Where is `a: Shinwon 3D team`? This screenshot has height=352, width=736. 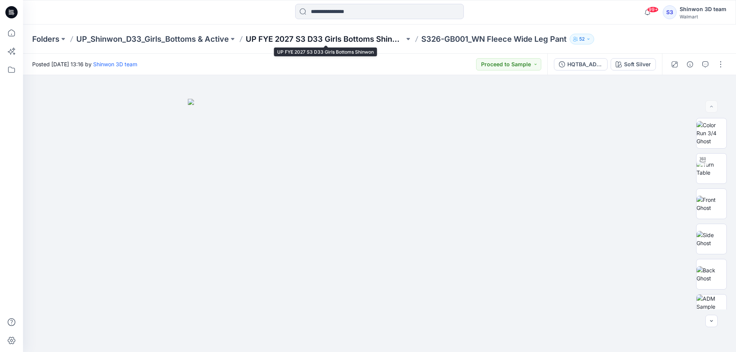 a: Shinwon 3D team is located at coordinates (115, 64).